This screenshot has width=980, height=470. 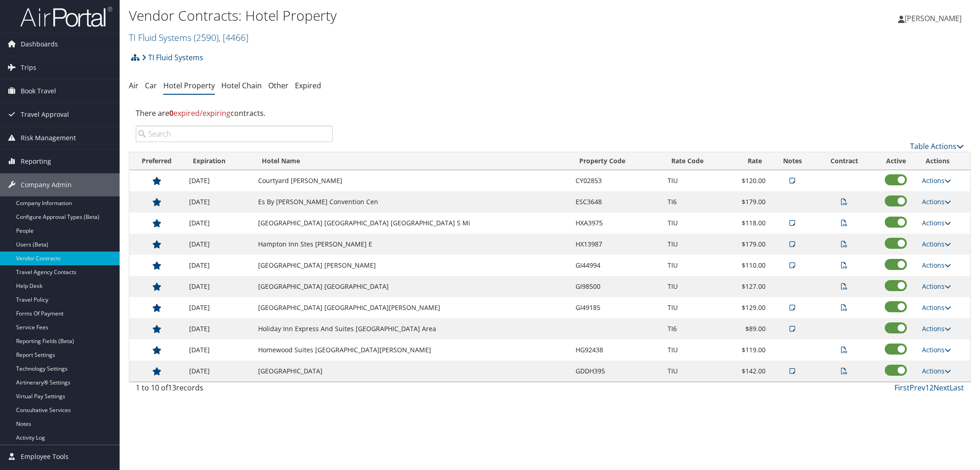 What do you see at coordinates (206, 37) in the screenshot?
I see `span: ( 2590 )` at bounding box center [206, 37].